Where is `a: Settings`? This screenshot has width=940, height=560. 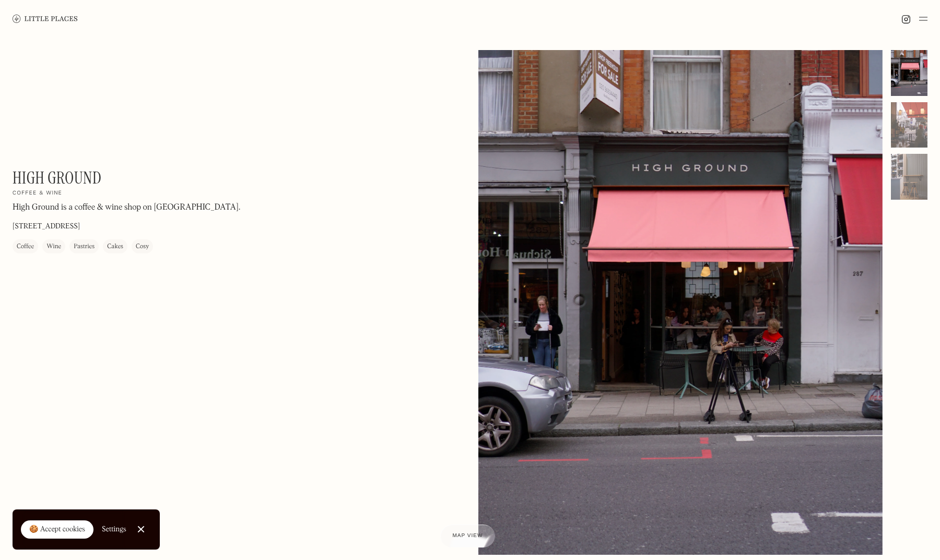
a: Settings is located at coordinates (114, 529).